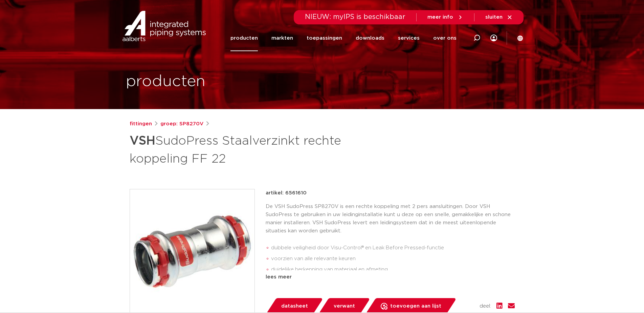 This screenshot has height=313, width=644. What do you see at coordinates (393, 259) in the screenshot?
I see `li: voorzien van alle relevante keuren` at bounding box center [393, 259].